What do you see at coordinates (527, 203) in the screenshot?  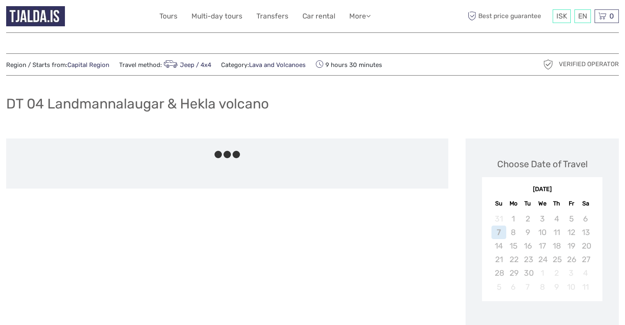 I see `div: Tu` at bounding box center [527, 203].